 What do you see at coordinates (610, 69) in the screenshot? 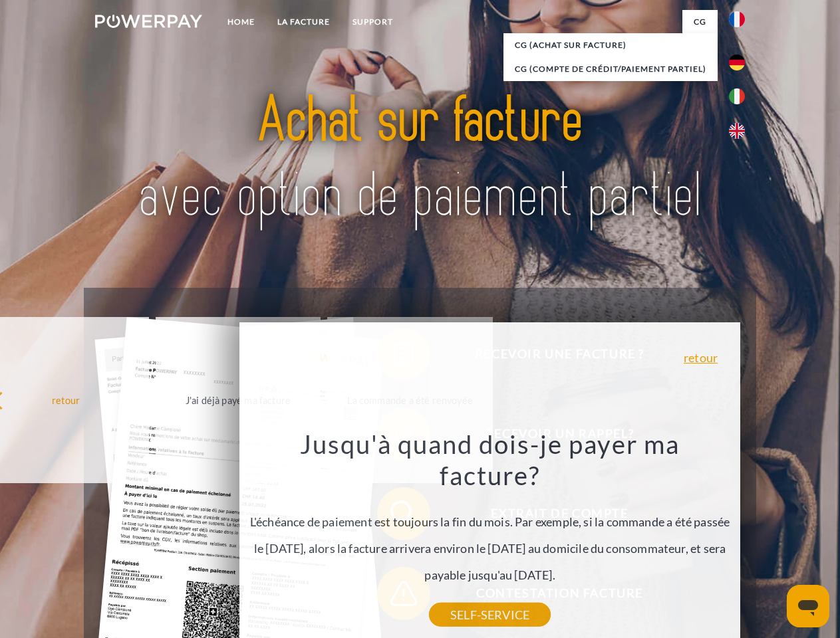
I see `a: CG (Compte de crédit/paiement partiel)` at bounding box center [610, 69].